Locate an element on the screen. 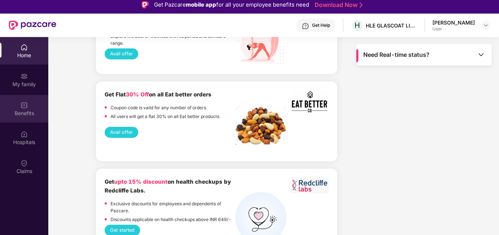 This screenshot has height=235, width=499. img: svg+xml;base64,PHN2ZyBpZD0iSGVscC0zMngzMiIgeG1sbnM9Imh0dHA6Ly93d3cudzMub3JnLzIwMDAvc3ZnIiB3aWR0aD... is located at coordinates (306, 26).